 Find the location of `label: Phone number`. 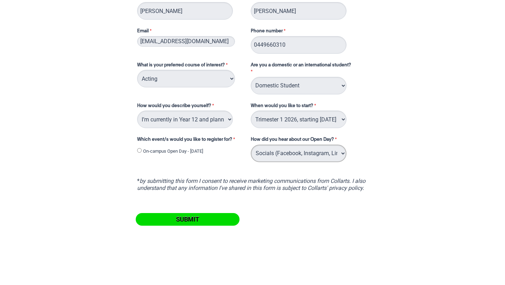

label: Phone number is located at coordinates (269, 32).